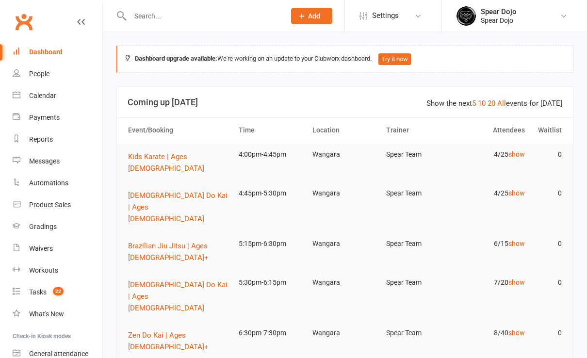 This screenshot has width=587, height=358. I want to click on div: Tasks, so click(38, 292).